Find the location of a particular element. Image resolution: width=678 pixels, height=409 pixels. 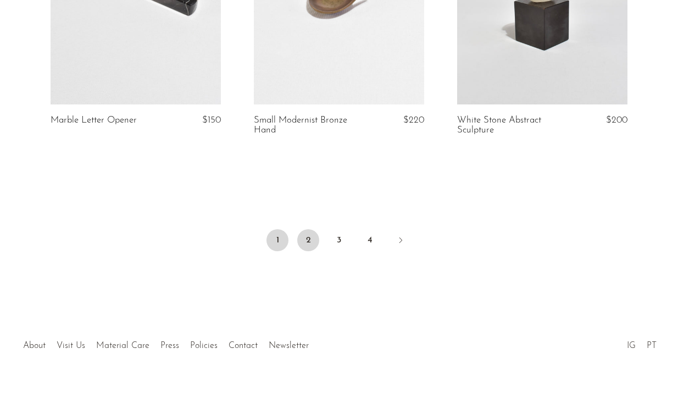

a: 2 is located at coordinates (308, 240).